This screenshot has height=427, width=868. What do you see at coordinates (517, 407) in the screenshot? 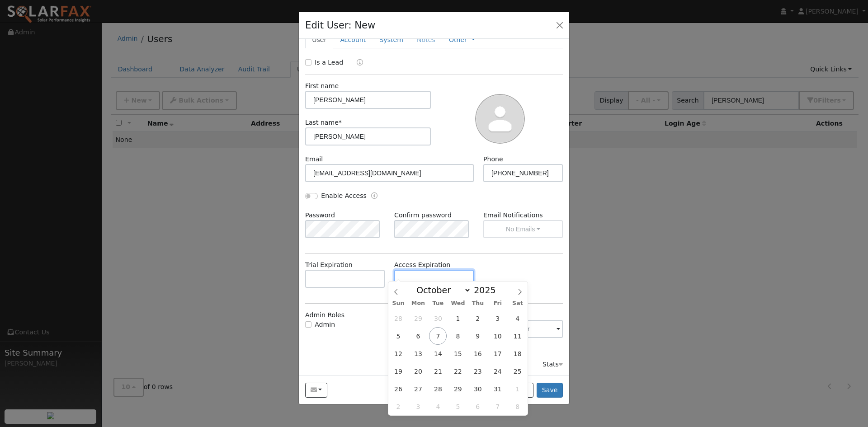
I see `span: November 8, 2025` at bounding box center [517, 407].